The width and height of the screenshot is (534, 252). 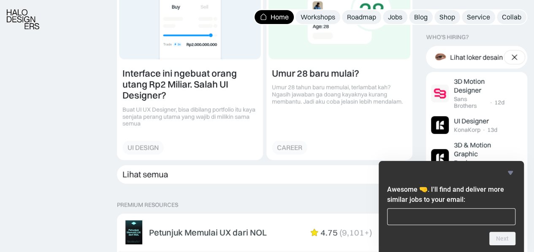 I want to click on div: KonaKorp, so click(x=467, y=130).